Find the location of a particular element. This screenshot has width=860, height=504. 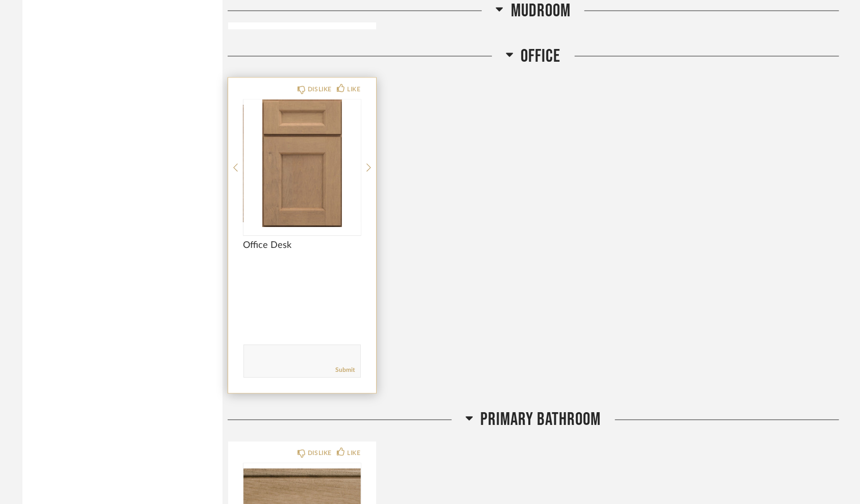

span: Office is located at coordinates (541, 56).